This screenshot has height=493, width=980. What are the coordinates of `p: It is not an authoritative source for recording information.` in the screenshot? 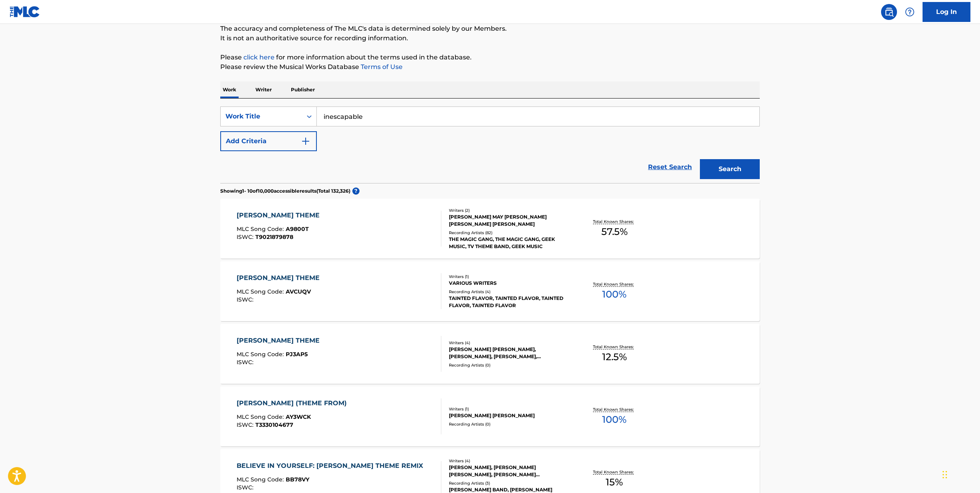 It's located at (490, 38).